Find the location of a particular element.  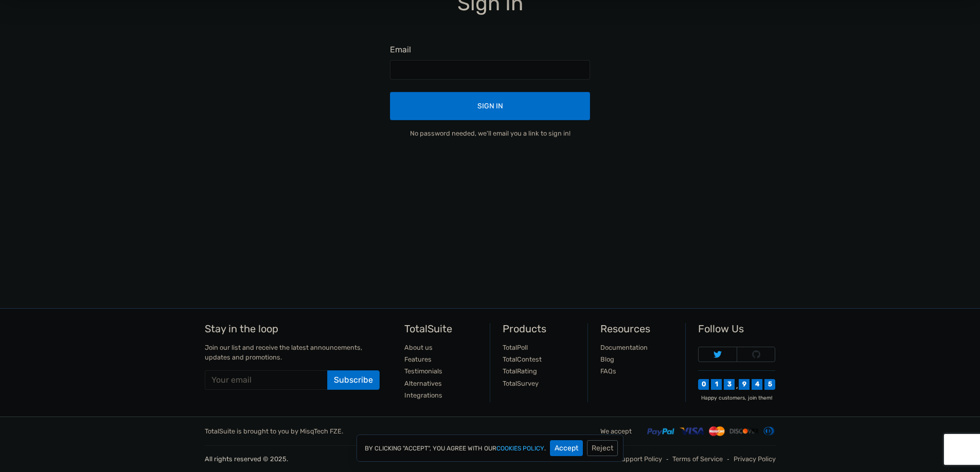

div: 4 is located at coordinates (757, 384).